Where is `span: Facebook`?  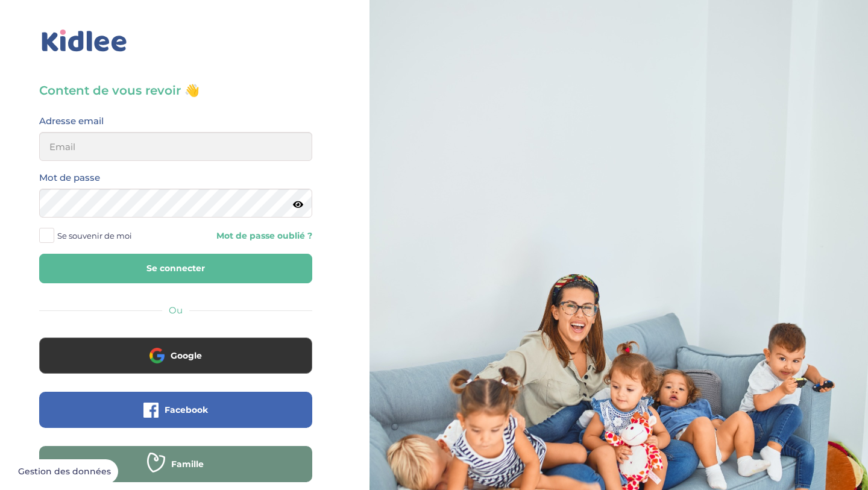 span: Facebook is located at coordinates (186, 410).